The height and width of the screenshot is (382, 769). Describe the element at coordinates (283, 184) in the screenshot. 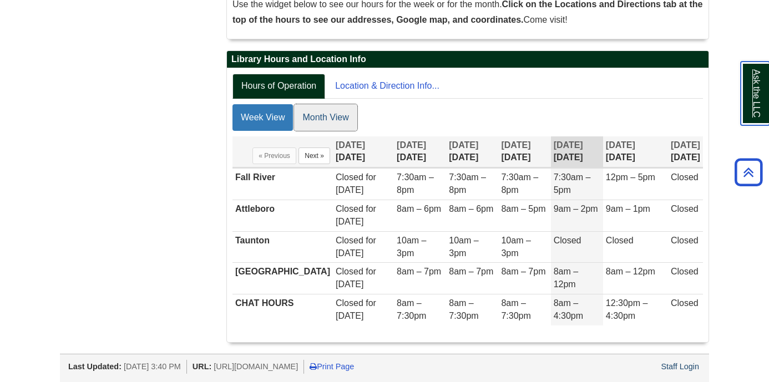

I see `td: Fall River` at that location.